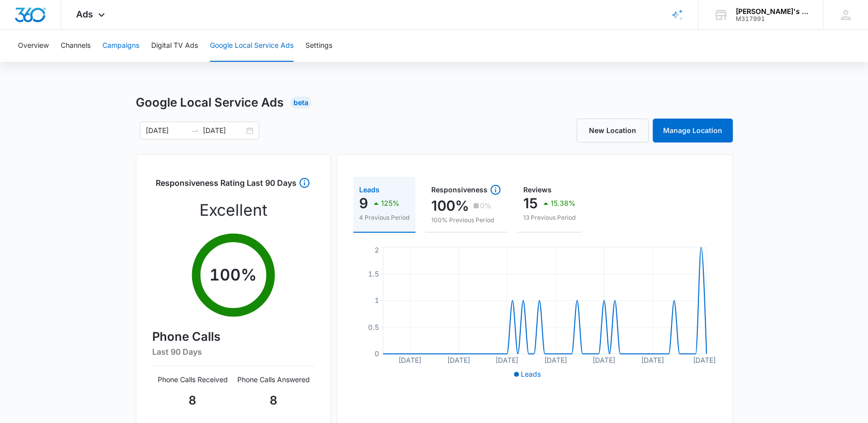  Describe the element at coordinates (175, 46) in the screenshot. I see `button: Digital TV Ads` at that location.